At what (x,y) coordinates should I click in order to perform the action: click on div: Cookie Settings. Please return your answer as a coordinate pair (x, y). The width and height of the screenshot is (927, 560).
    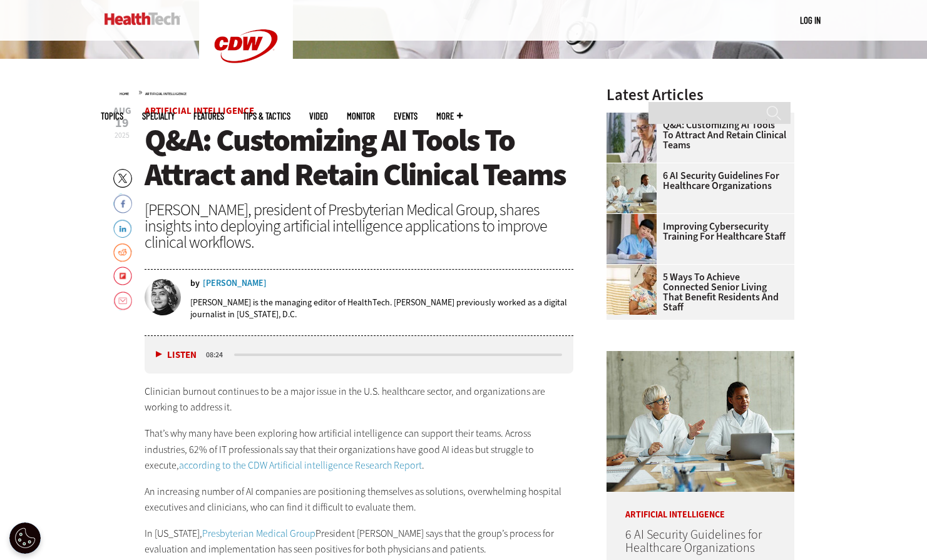
    Looking at the image, I should click on (25, 539).